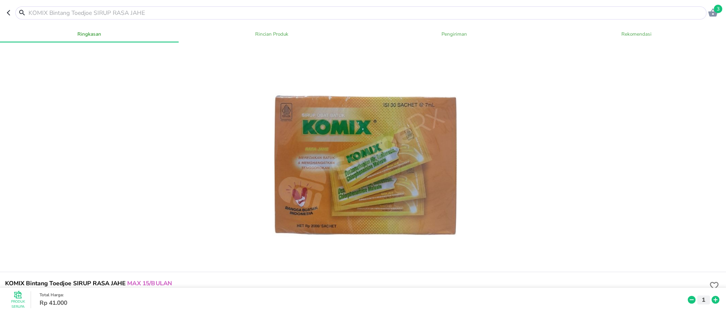 This screenshot has width=726, height=312. I want to click on button: Produk Serupa, so click(18, 300).